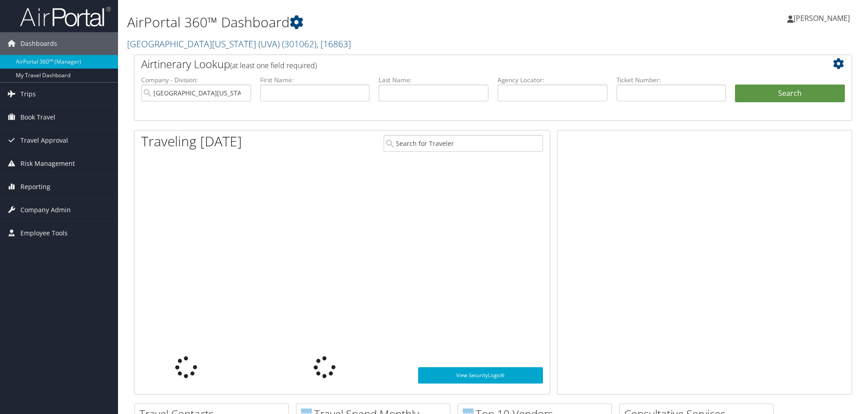  Describe the element at coordinates (44, 233) in the screenshot. I see `span: Employee Tools` at that location.